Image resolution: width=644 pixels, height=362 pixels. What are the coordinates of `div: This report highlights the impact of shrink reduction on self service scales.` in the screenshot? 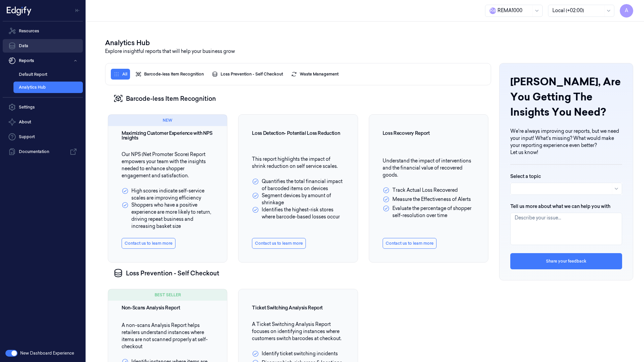 It's located at (298, 188).